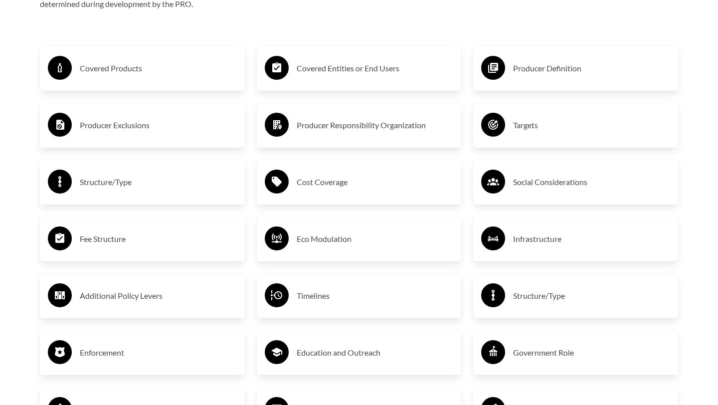  Describe the element at coordinates (591, 182) in the screenshot. I see `h3: Social Considerations` at that location.